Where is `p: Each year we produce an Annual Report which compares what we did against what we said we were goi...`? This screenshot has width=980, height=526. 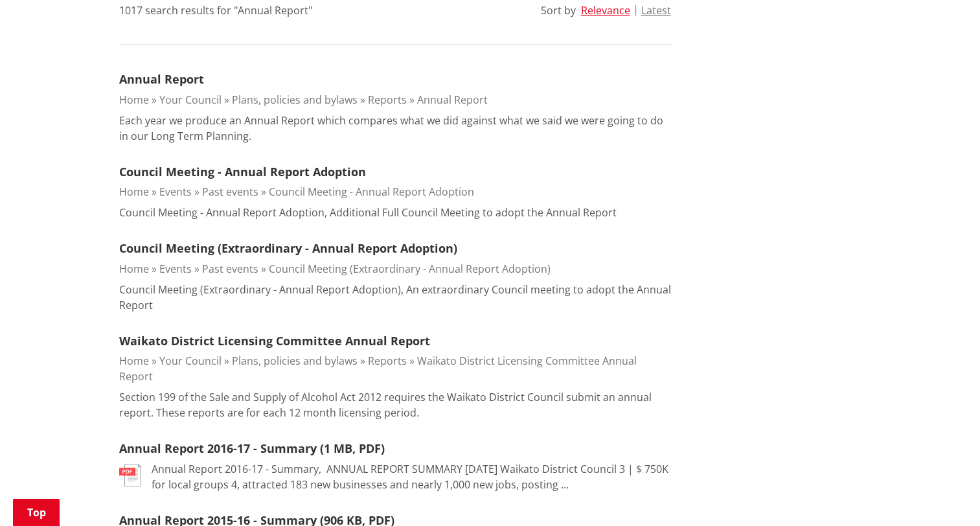
p: Each year we produce an Annual Report which compares what we did against what we said we were goi... is located at coordinates (395, 128).